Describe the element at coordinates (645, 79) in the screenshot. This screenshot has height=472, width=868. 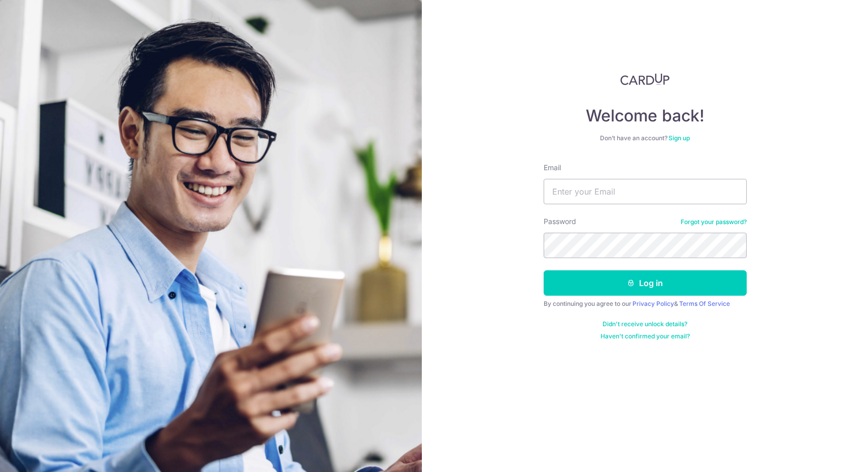
I see `img: CardUp Logo` at that location.